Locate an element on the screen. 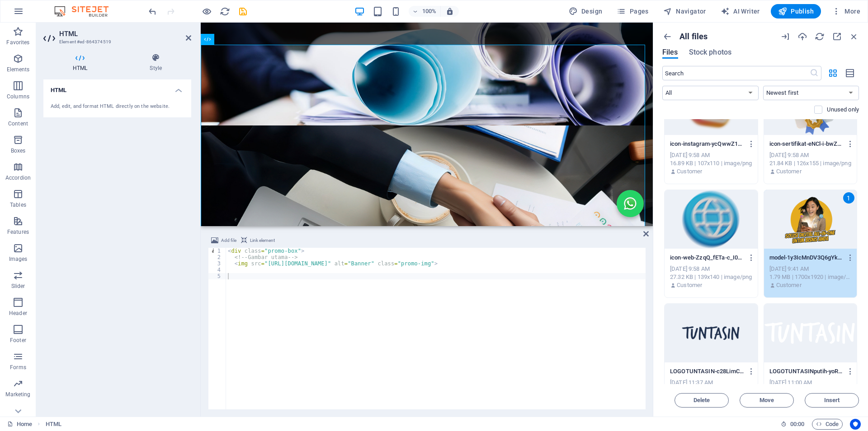 This screenshot has width=868, height=431. button: undo is located at coordinates (153, 12).